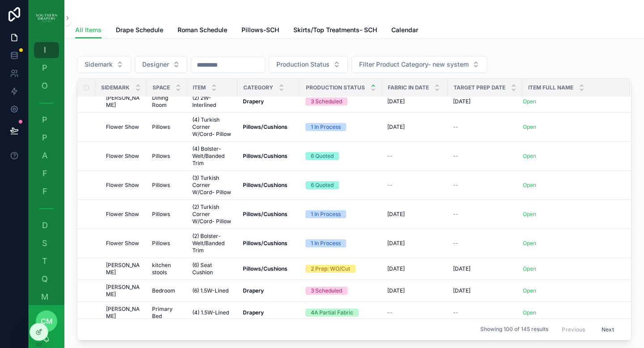 Image resolution: width=644 pixels, height=348 pixels. What do you see at coordinates (45, 243) in the screenshot?
I see `span: S` at bounding box center [45, 243].